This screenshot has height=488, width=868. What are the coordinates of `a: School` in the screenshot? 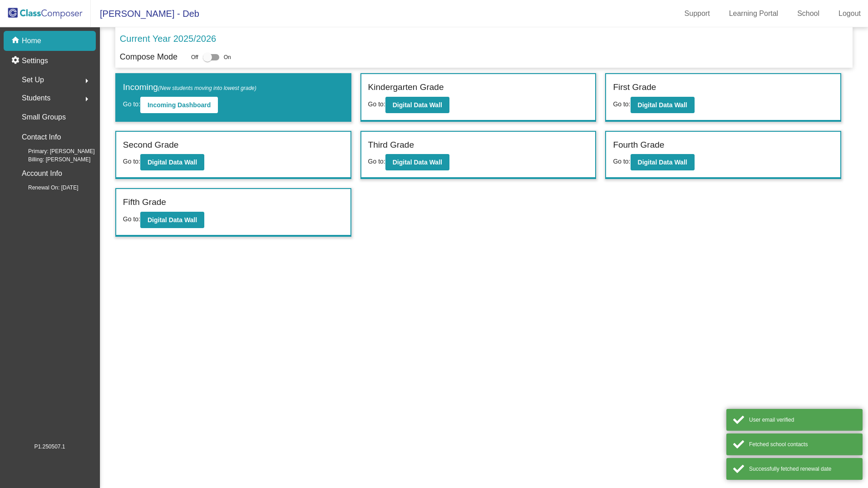 It's located at (808, 14).